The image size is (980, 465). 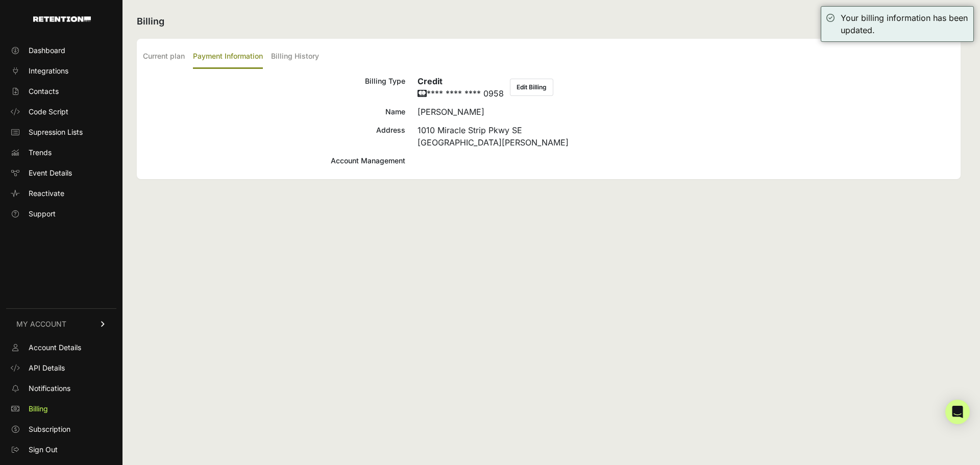 What do you see at coordinates (531, 88) in the screenshot?
I see `button: Edit Billing` at bounding box center [531, 88].